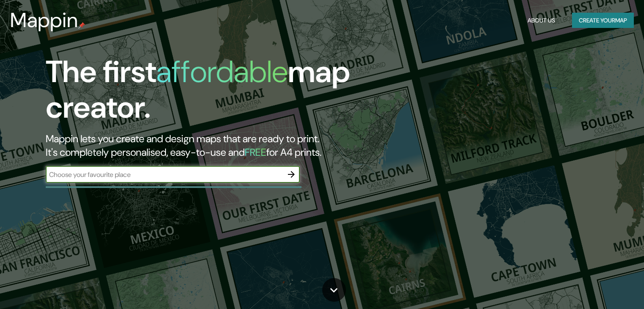  I want to click on h1: affordable, so click(222, 71).